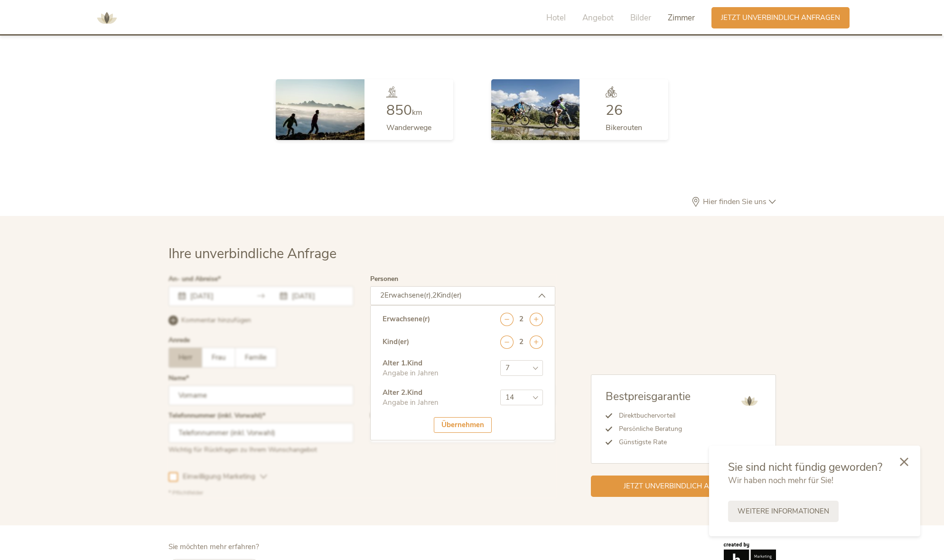 The image size is (944, 560). Describe the element at coordinates (213, 547) in the screenshot. I see `span: Sie möchten mehr erfahren?` at that location.